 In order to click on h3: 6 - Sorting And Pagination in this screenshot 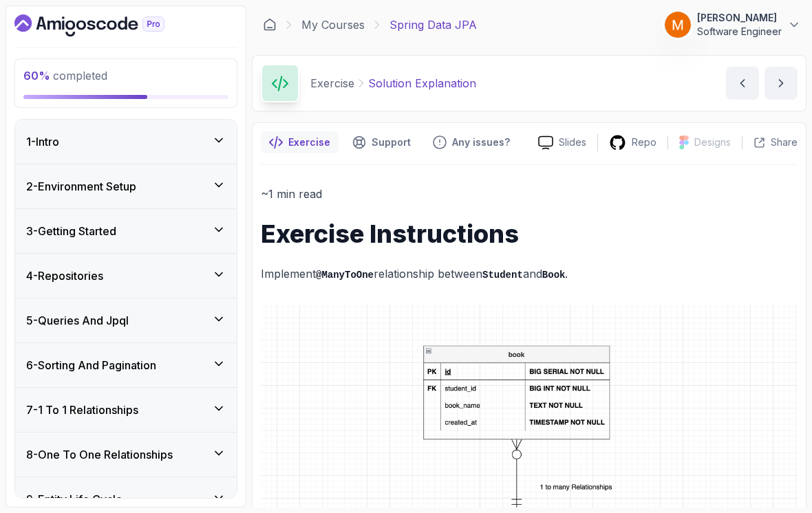, I will do `click(91, 365)`.